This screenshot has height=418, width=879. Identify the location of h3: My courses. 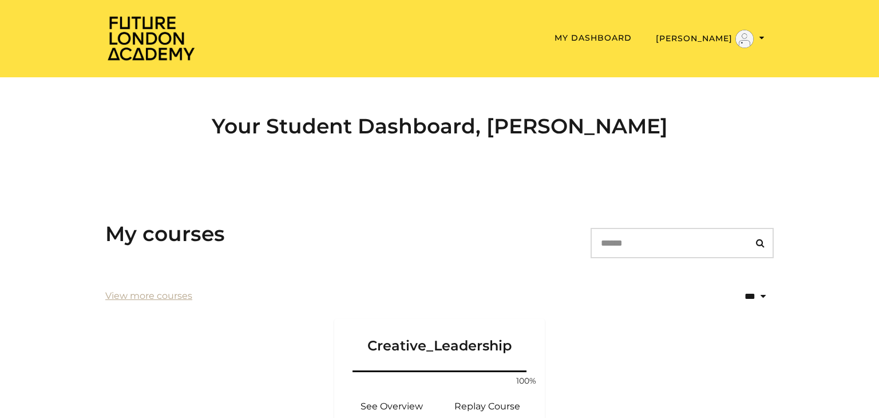
(165, 233).